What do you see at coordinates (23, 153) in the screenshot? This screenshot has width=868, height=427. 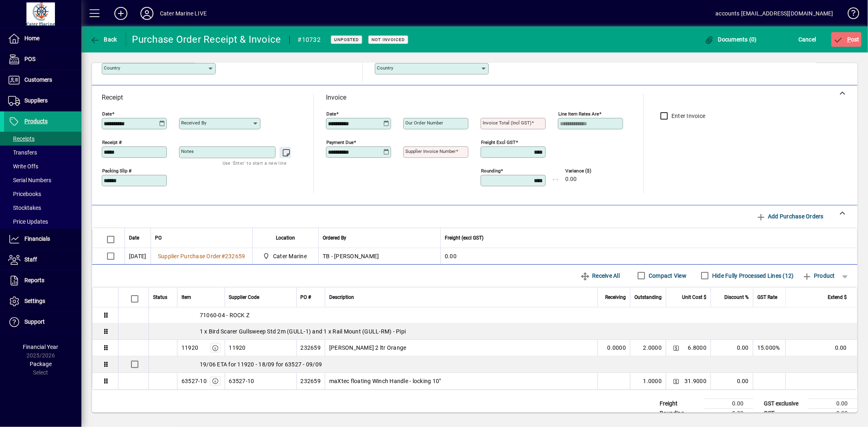 I see `span: Transfers` at bounding box center [23, 153].